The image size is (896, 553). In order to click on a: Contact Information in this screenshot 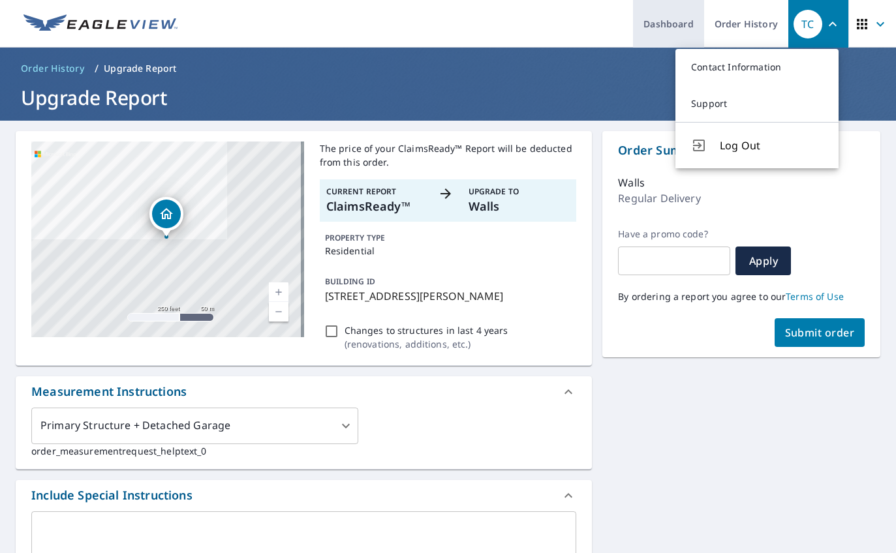, I will do `click(757, 67)`.